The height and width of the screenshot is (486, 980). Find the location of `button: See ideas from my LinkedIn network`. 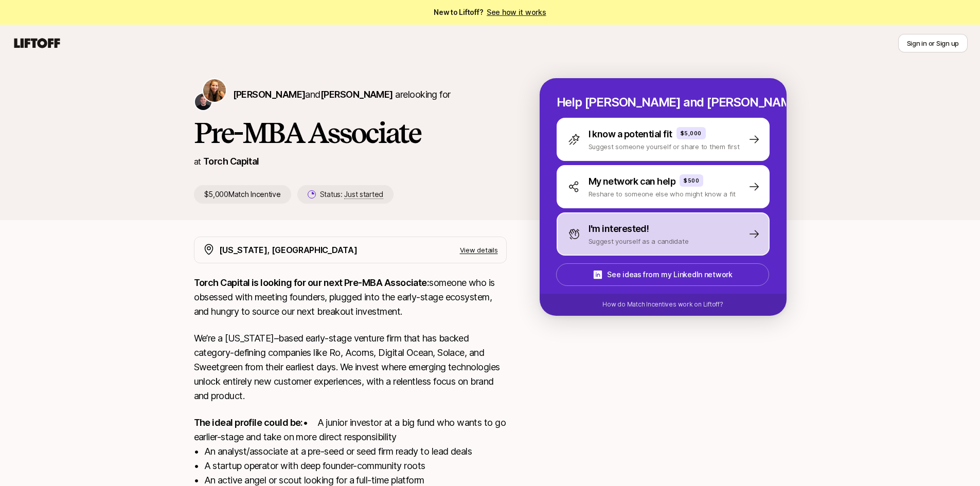

button: See ideas from my LinkedIn network is located at coordinates (662, 275).